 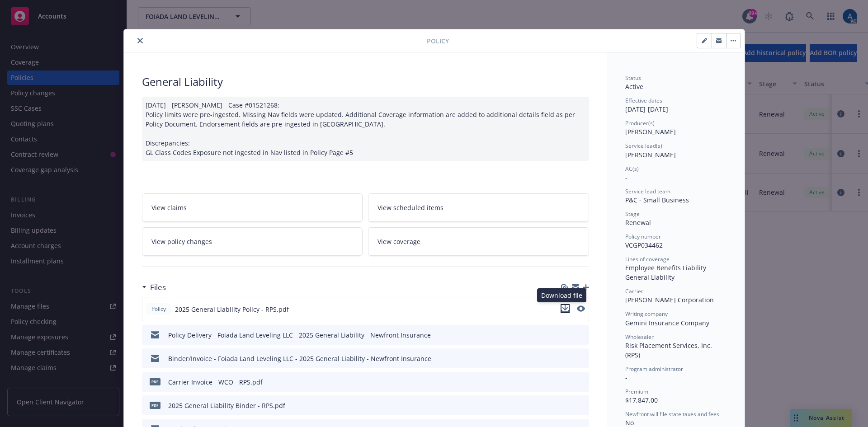 I want to click on span: Writing company, so click(x=647, y=314).